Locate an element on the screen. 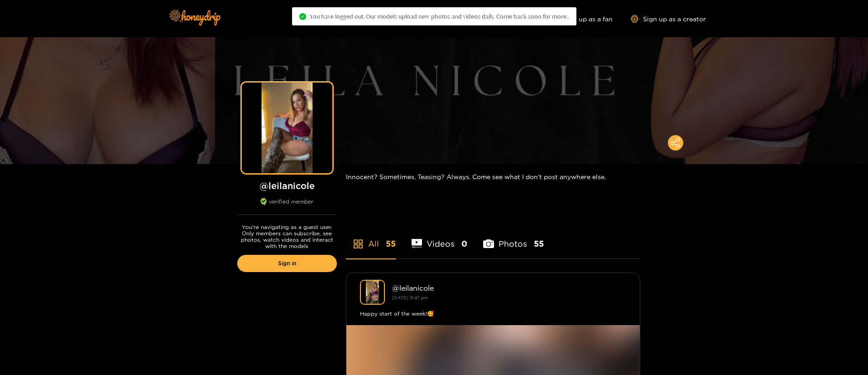 The width and height of the screenshot is (868, 375). span: You have logged out. Our models upload new photos and videos daily. Come back soon for more.. is located at coordinates (439, 16).